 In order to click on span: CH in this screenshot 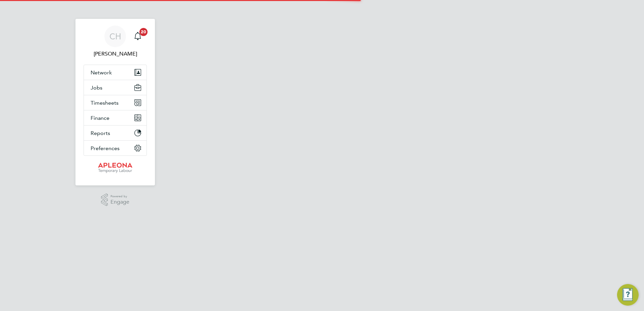, I will do `click(115, 36)`.